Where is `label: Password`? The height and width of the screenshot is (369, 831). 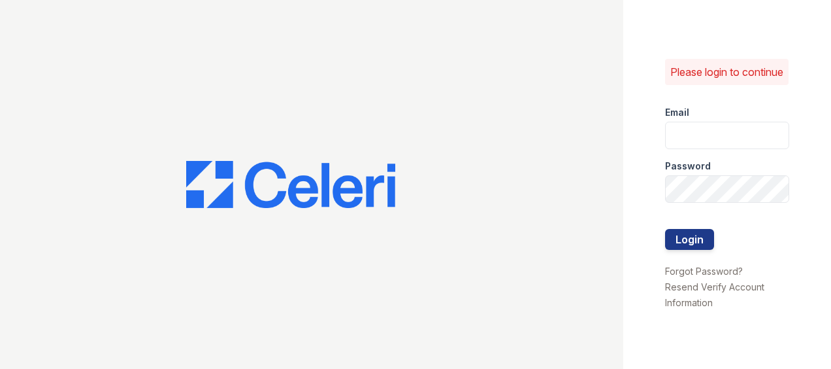
label: Password is located at coordinates (688, 166).